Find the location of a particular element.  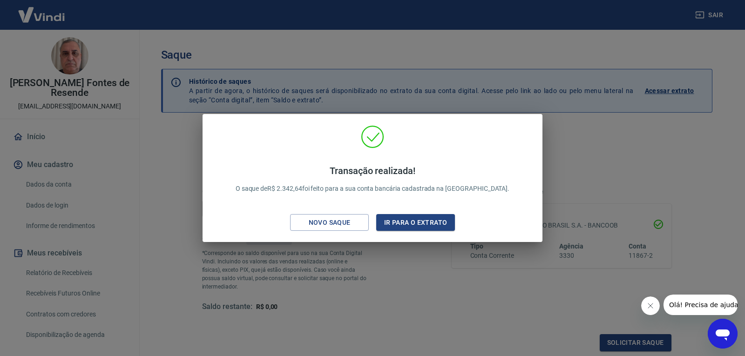

span: Olá! Precisa de ajuda? is located at coordinates (42, 10).